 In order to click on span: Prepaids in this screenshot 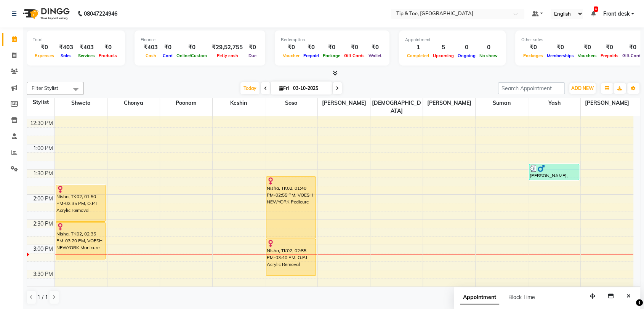, I will do `click(610, 56)`.